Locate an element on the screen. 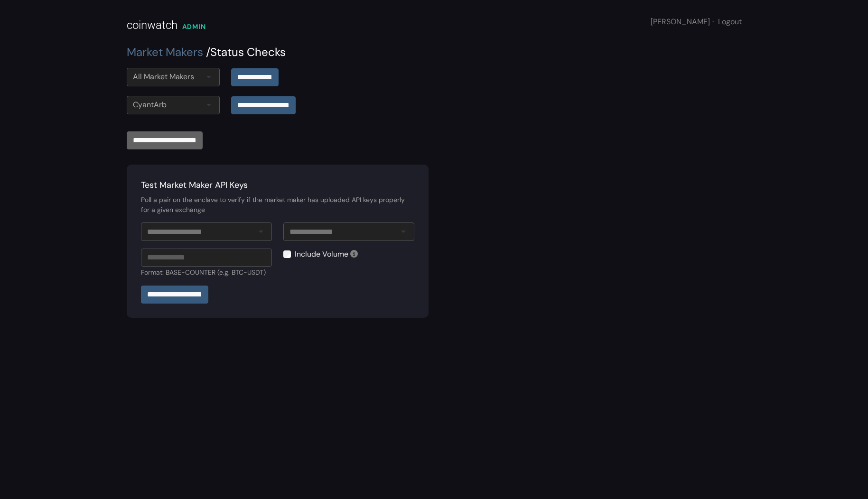 This screenshot has width=868, height=499. div: Status Checks is located at coordinates (435, 52).